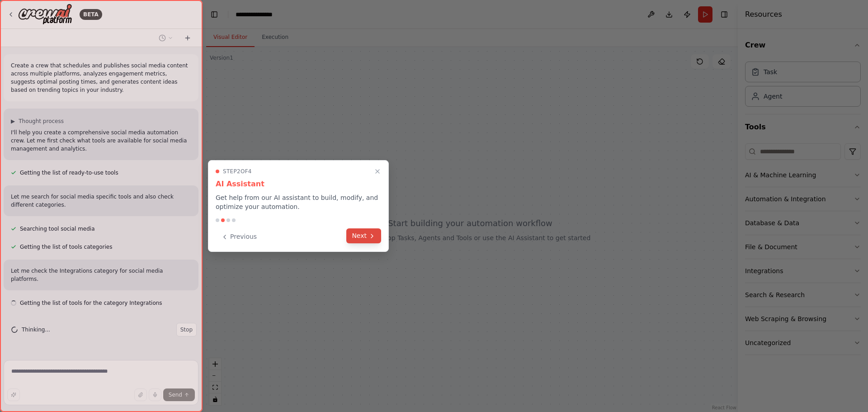  I want to click on button: Previous, so click(239, 236).